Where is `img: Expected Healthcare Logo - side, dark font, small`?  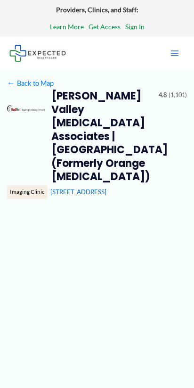 img: Expected Healthcare Logo - side, dark font, small is located at coordinates (38, 53).